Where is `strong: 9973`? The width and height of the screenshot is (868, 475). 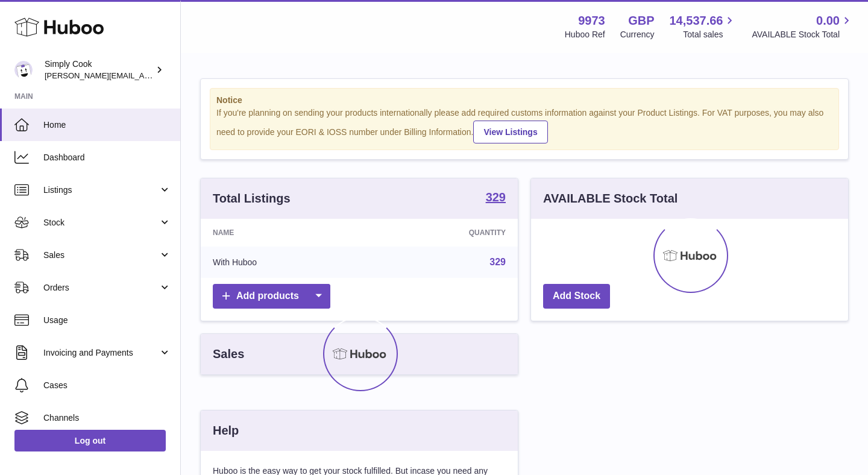 strong: 9973 is located at coordinates (592, 20).